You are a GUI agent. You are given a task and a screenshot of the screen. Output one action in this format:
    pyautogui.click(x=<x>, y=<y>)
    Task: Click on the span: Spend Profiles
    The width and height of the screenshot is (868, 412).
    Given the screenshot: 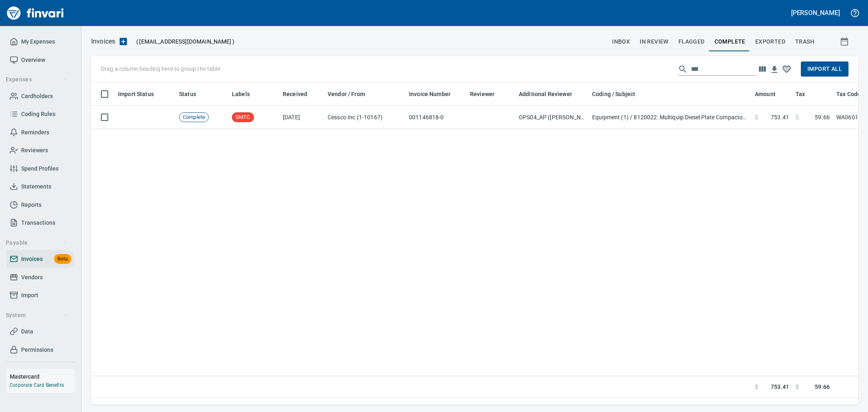 What is the action you would take?
    pyautogui.click(x=40, y=169)
    